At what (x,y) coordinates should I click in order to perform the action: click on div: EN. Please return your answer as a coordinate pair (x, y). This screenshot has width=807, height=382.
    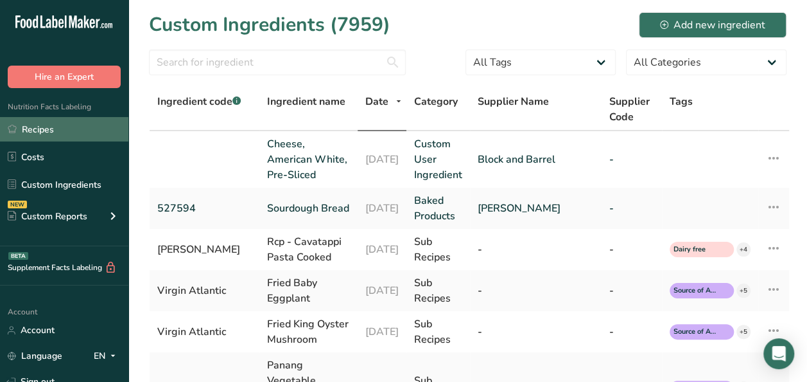
    Looking at the image, I should click on (107, 356).